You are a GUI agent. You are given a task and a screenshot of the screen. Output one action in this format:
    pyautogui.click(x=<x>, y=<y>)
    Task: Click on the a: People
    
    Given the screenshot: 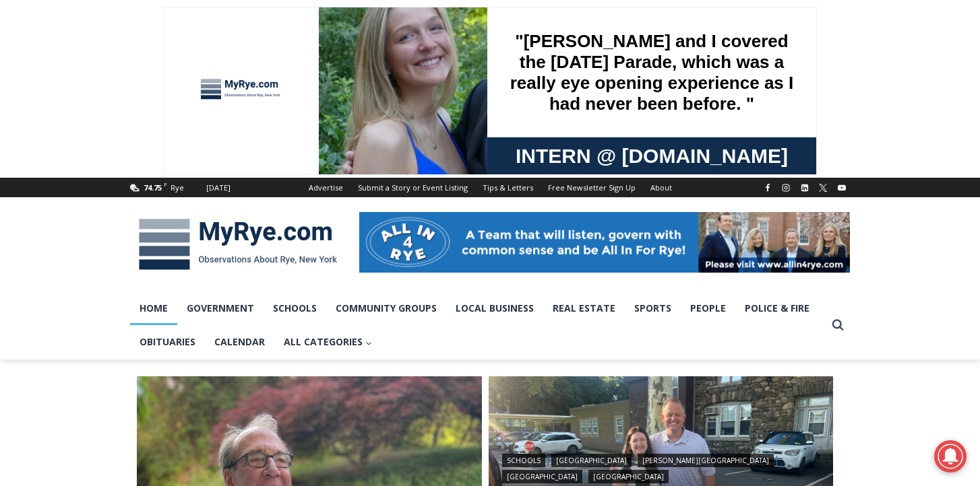 What is the action you would take?
    pyautogui.click(x=707, y=309)
    